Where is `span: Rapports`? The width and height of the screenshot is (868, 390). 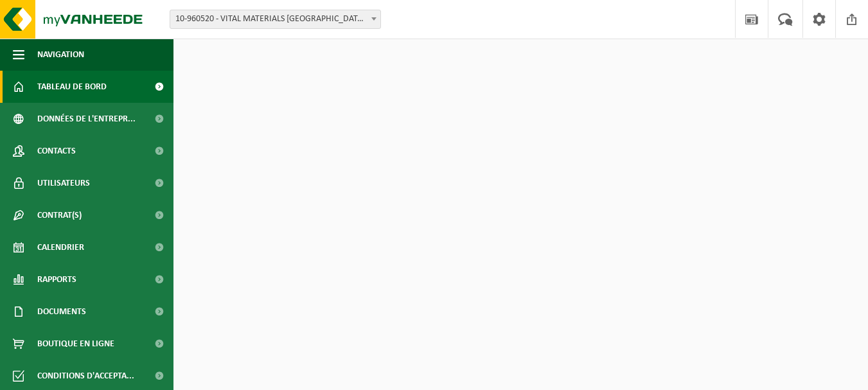 span: Rapports is located at coordinates (57, 279).